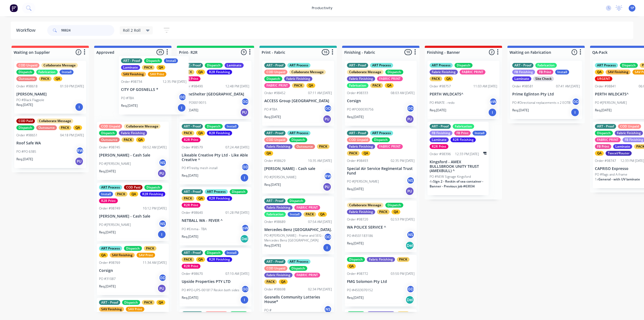  I want to click on div: productivity, so click(322, 8).